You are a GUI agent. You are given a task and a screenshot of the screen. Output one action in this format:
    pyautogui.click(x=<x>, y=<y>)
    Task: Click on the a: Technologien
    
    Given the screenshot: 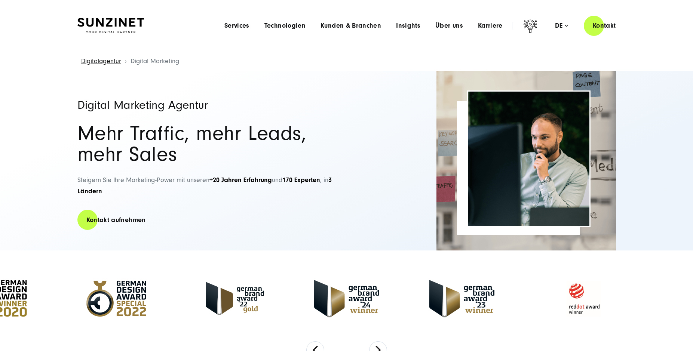 What is the action you would take?
    pyautogui.click(x=285, y=26)
    